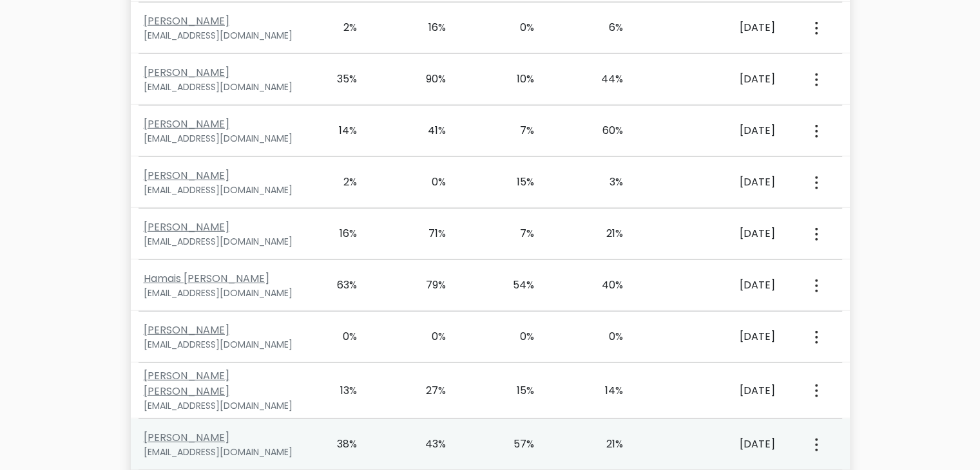 Image resolution: width=980 pixels, height=470 pixels. What do you see at coordinates (427, 131) in the screenshot?
I see `div: 41%` at bounding box center [427, 131].